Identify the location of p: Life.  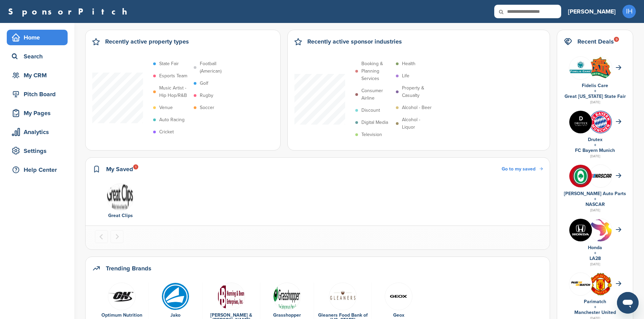
(406, 76).